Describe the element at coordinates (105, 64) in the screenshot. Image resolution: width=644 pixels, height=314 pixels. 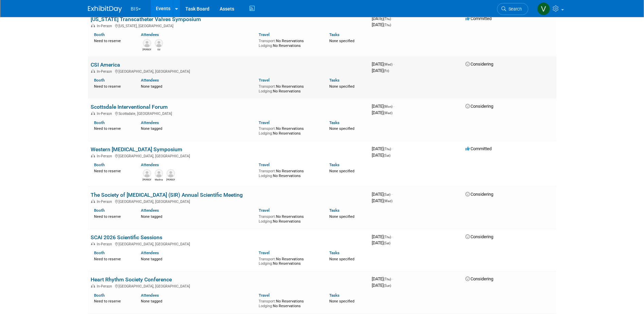
I see `a: CSI America` at that location.